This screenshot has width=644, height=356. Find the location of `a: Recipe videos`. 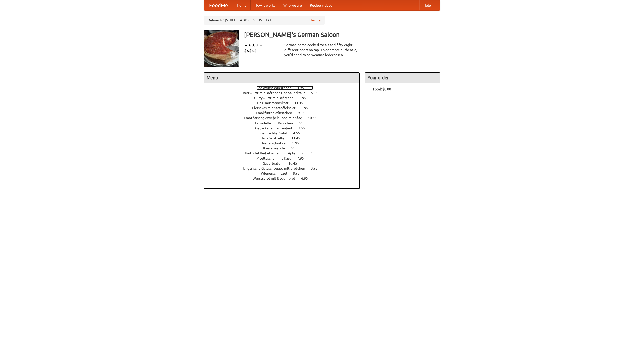

a: Recipe videos is located at coordinates (321, 5).